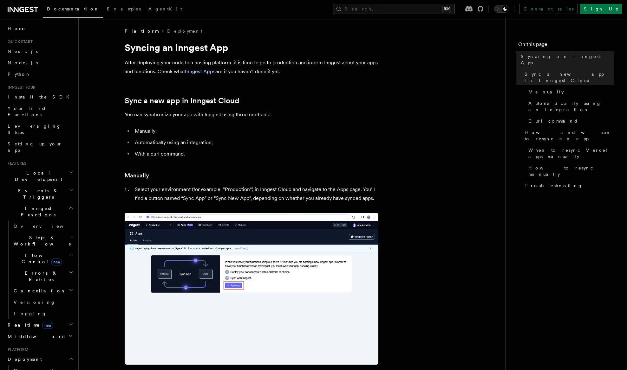  What do you see at coordinates (23, 359) in the screenshot?
I see `span: Deployment` at bounding box center [23, 359].